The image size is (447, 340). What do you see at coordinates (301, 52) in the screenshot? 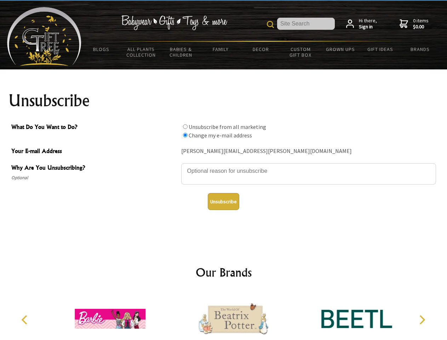
I see `a: Custom Gift Box` at bounding box center [301, 52].